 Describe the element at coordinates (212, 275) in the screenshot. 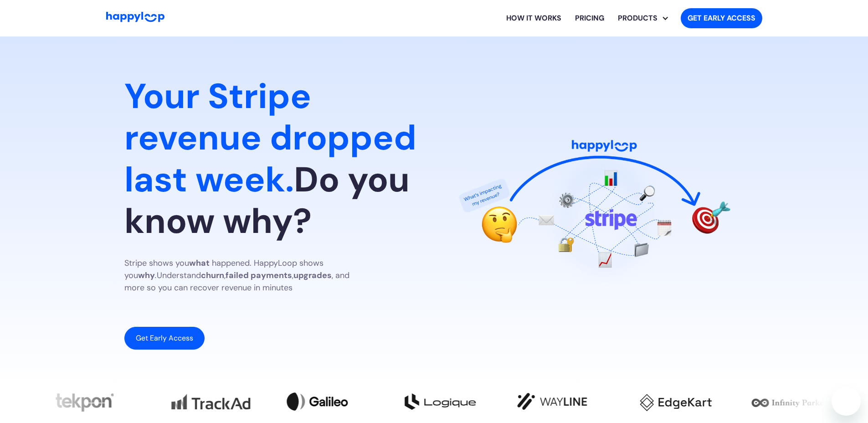

I see `strong: churn` at that location.